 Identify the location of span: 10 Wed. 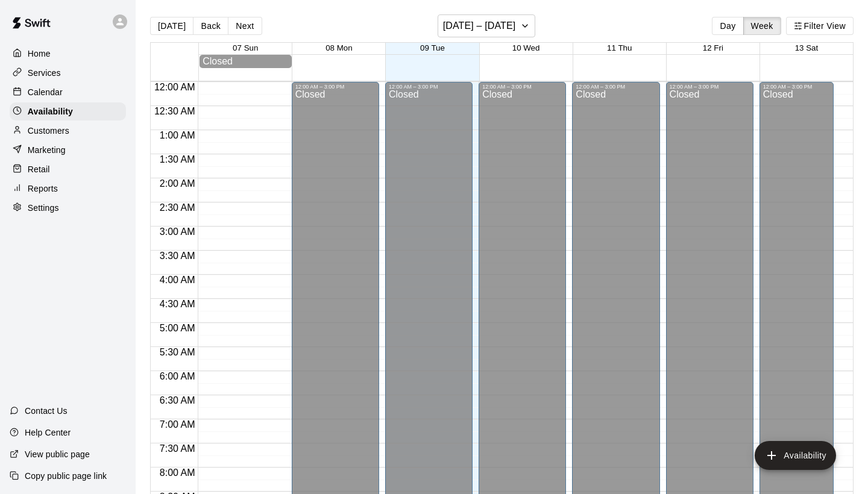
(526, 48).